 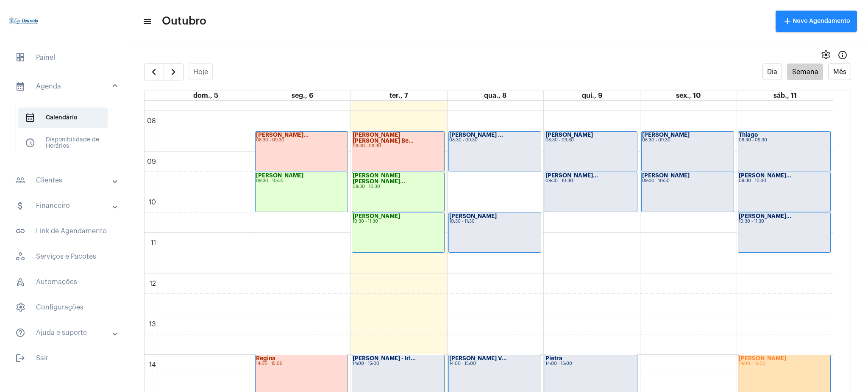 What do you see at coordinates (554, 358) in the screenshot?
I see `strong: Pietra` at bounding box center [554, 358].